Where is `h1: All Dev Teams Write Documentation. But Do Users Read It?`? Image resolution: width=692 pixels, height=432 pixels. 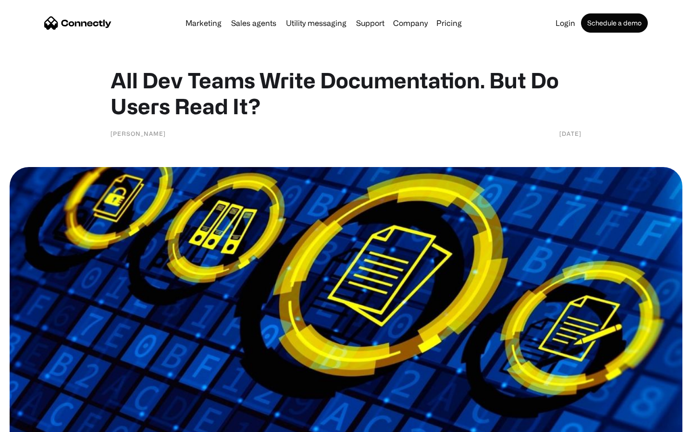
h1: All Dev Teams Write Documentation. But Do Users Read It? is located at coordinates (346, 93).